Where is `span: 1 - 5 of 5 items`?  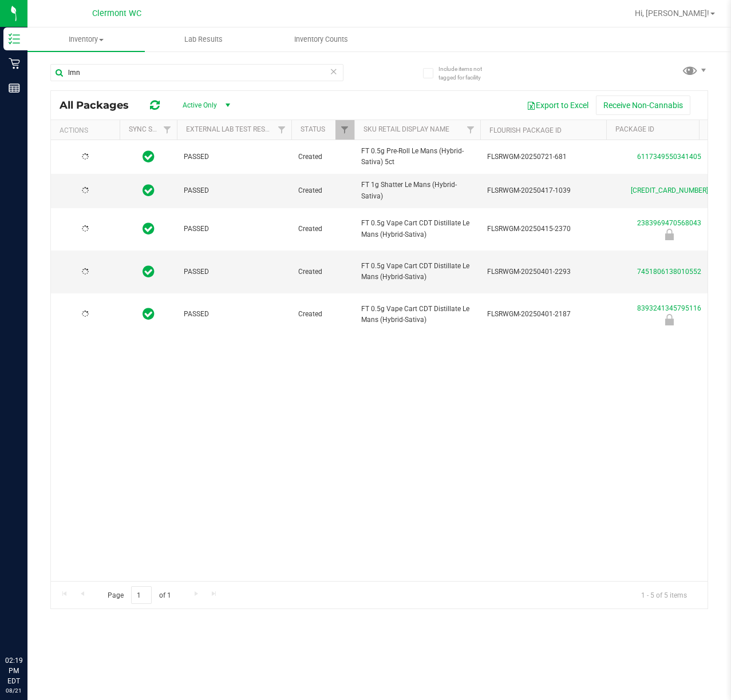
span: 1 - 5 of 5 items is located at coordinates (664, 595).